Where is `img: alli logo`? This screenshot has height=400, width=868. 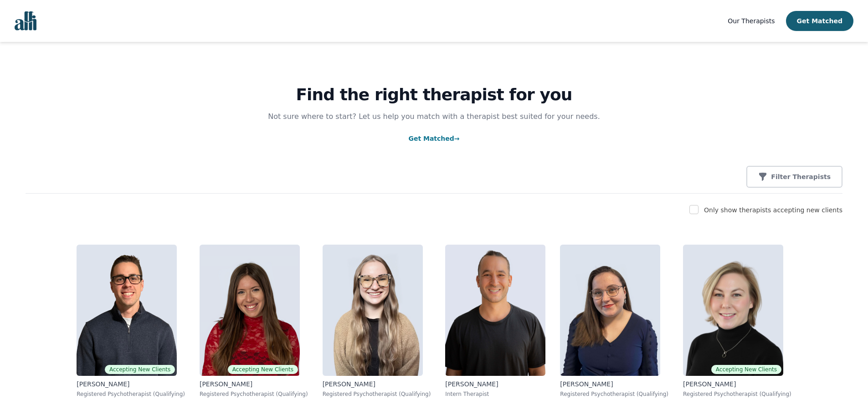 img: alli logo is located at coordinates (25, 21).